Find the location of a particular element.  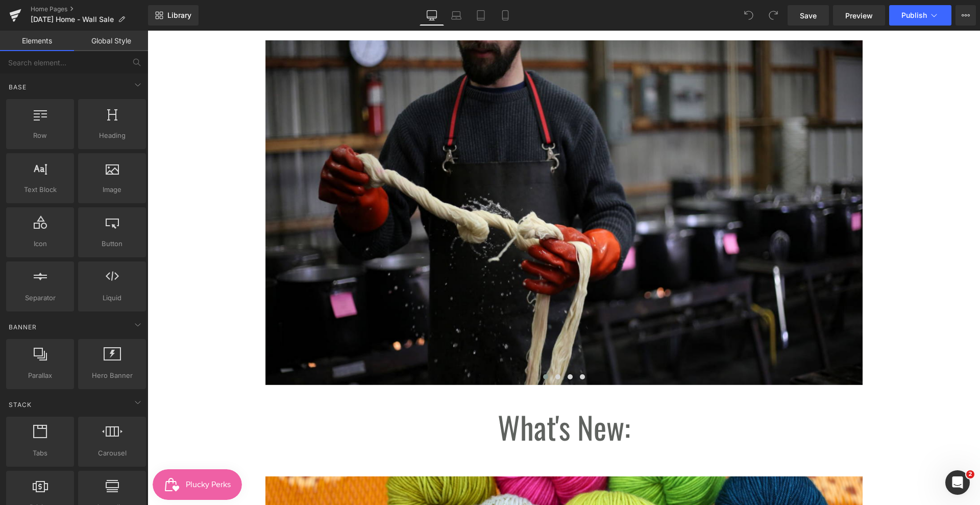

span: Banner is located at coordinates (23, 327).